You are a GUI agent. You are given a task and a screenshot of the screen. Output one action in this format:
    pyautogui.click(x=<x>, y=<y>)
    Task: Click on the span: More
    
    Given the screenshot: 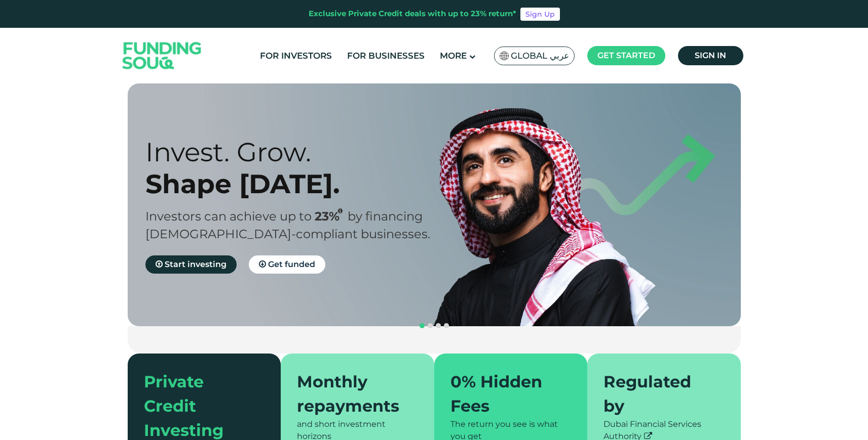 What is the action you would take?
    pyautogui.click(x=453, y=55)
    